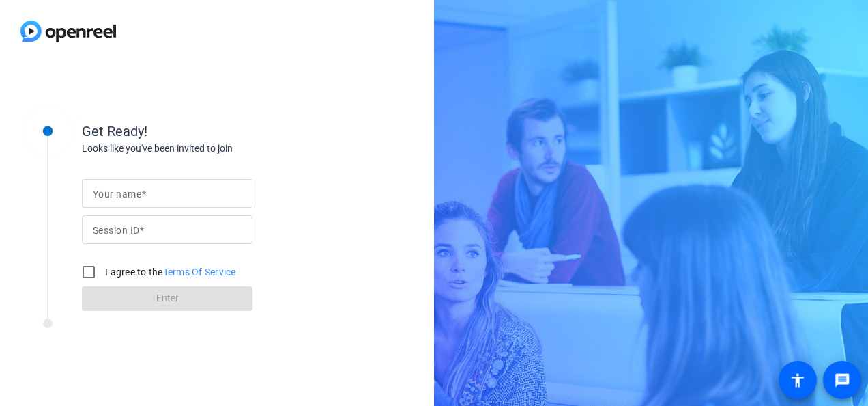 This screenshot has height=406, width=868. Describe the element at coordinates (200, 272) in the screenshot. I see `a: Terms Of Service` at that location.